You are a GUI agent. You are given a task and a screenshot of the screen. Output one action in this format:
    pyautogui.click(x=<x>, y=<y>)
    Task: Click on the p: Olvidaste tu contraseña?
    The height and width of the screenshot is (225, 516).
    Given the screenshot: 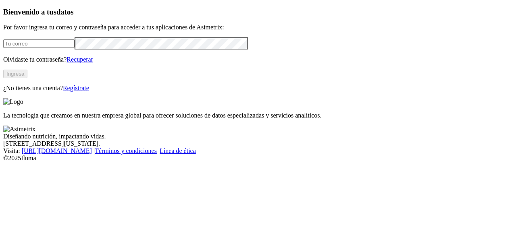 What is the action you would take?
    pyautogui.click(x=258, y=60)
    